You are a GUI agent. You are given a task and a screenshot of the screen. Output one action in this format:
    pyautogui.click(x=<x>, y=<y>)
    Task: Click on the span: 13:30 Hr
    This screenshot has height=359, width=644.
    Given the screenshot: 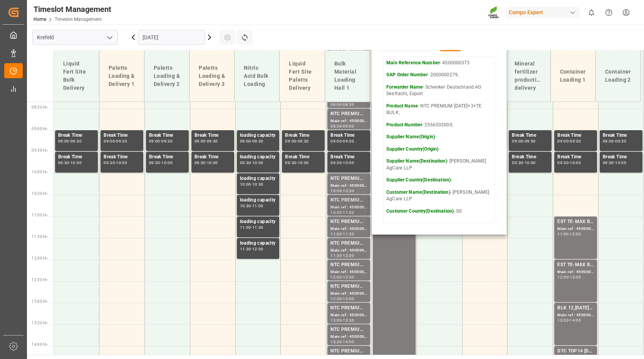 What is the action you would take?
    pyautogui.click(x=39, y=323)
    